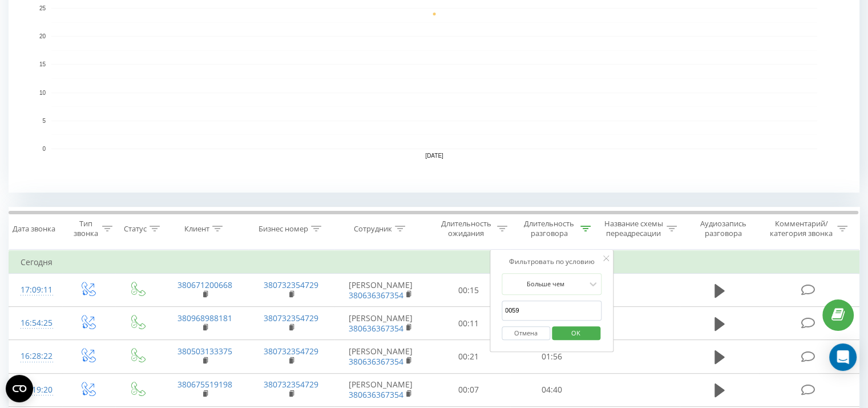  What do you see at coordinates (576, 332) in the screenshot?
I see `span: OK` at bounding box center [576, 332].